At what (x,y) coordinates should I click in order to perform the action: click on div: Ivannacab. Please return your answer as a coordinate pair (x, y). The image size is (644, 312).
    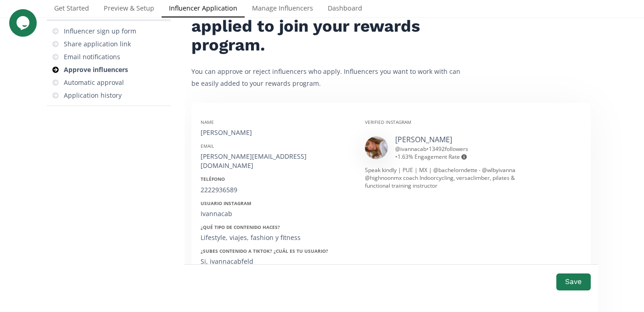
    Looking at the image, I should click on (276, 214).